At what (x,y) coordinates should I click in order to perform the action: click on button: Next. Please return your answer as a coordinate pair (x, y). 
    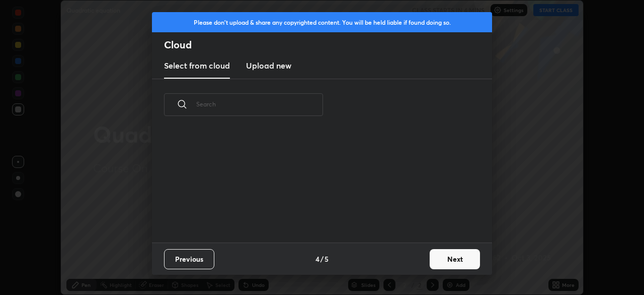
    Looking at the image, I should click on (455, 259).